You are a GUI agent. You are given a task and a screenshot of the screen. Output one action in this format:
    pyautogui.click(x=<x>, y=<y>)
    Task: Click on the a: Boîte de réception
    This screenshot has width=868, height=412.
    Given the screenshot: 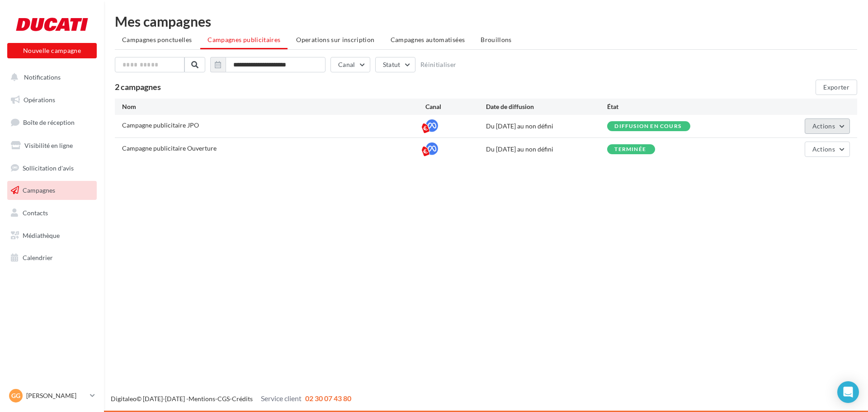 What is the action you would take?
    pyautogui.click(x=52, y=122)
    